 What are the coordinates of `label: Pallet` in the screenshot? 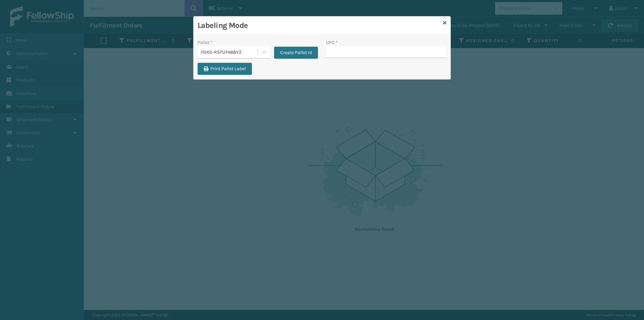 It's located at (205, 42).